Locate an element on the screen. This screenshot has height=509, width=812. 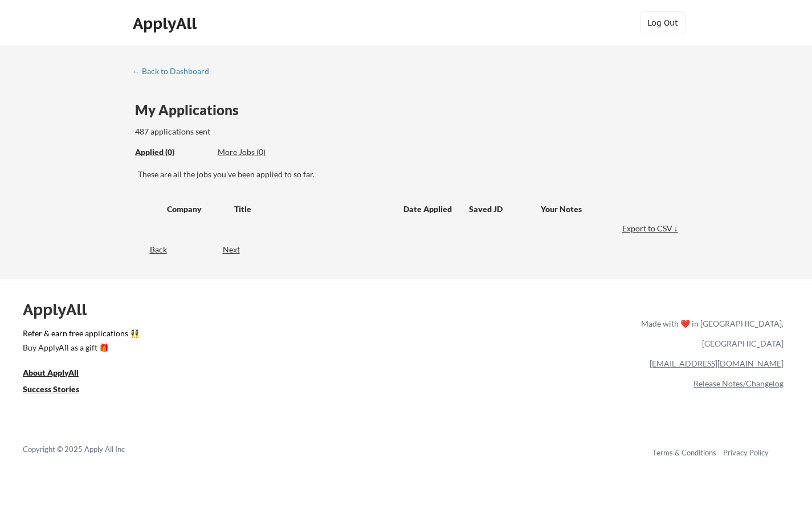
div: Next is located at coordinates (238, 250).